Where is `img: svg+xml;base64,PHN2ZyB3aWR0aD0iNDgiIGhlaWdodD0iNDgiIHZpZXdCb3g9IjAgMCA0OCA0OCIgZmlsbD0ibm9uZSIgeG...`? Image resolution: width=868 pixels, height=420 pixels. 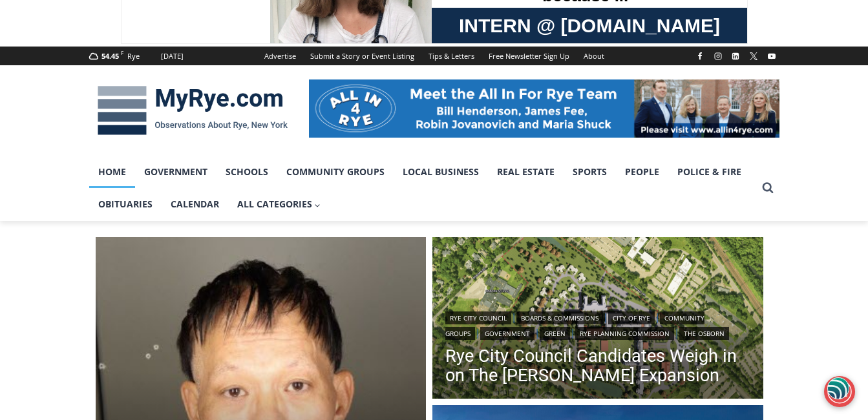 img: svg+xml;base64,PHN2ZyB3aWR0aD0iNDgiIGhlaWdodD0iNDgiIHZpZXdCb3g9IjAgMCA0OCA0OCIgZmlsbD0ibm9uZSIgeG... is located at coordinates (838, 389).